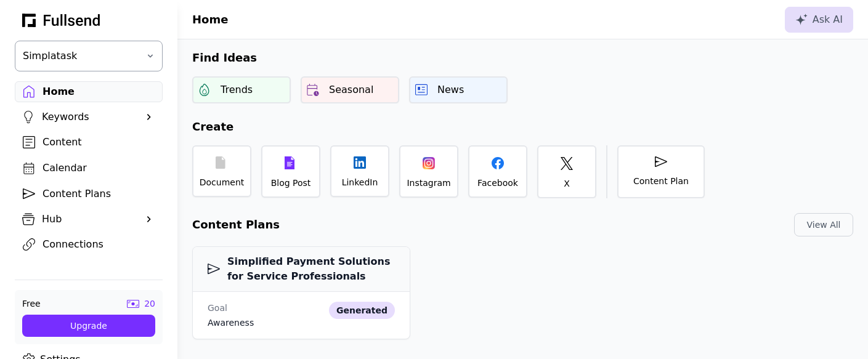 The image size is (868, 359). Describe the element at coordinates (210, 20) in the screenshot. I see `h1: Home` at that location.